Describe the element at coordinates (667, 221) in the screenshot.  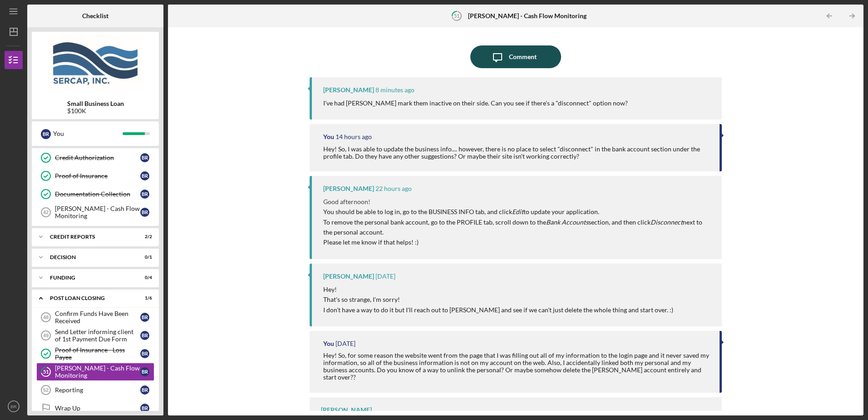
I see `em: Disconnect` at that location.